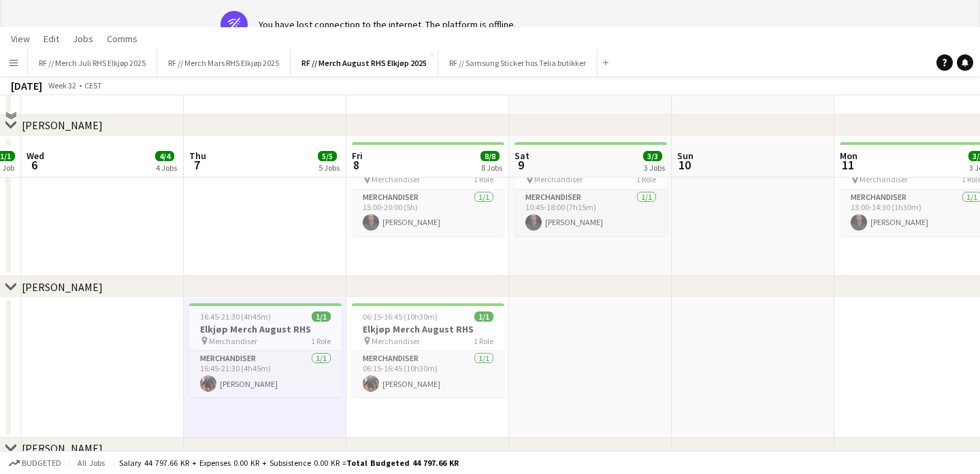 This screenshot has height=474, width=980. What do you see at coordinates (654, 167) in the screenshot?
I see `div: 3 Jobs` at bounding box center [654, 167].